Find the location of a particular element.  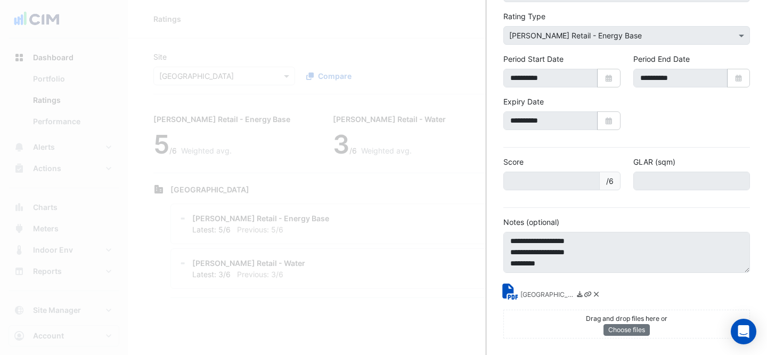

a: Copy link to clipboard is located at coordinates (587, 295).